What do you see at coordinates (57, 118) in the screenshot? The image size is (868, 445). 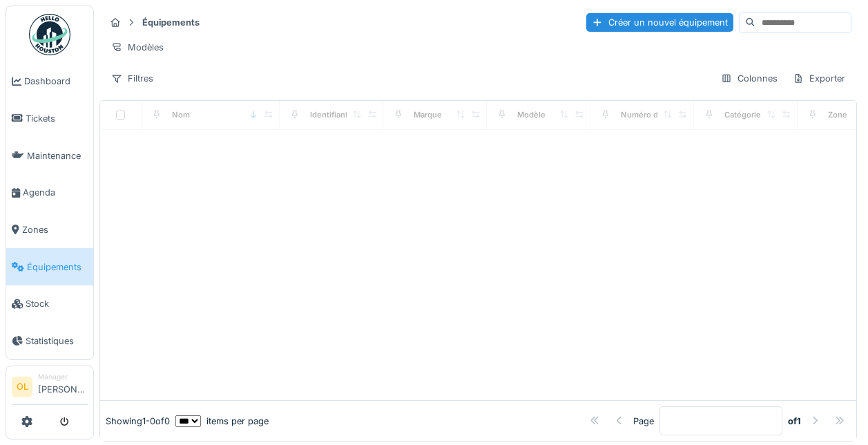 I see `span: Tickets` at bounding box center [57, 118].